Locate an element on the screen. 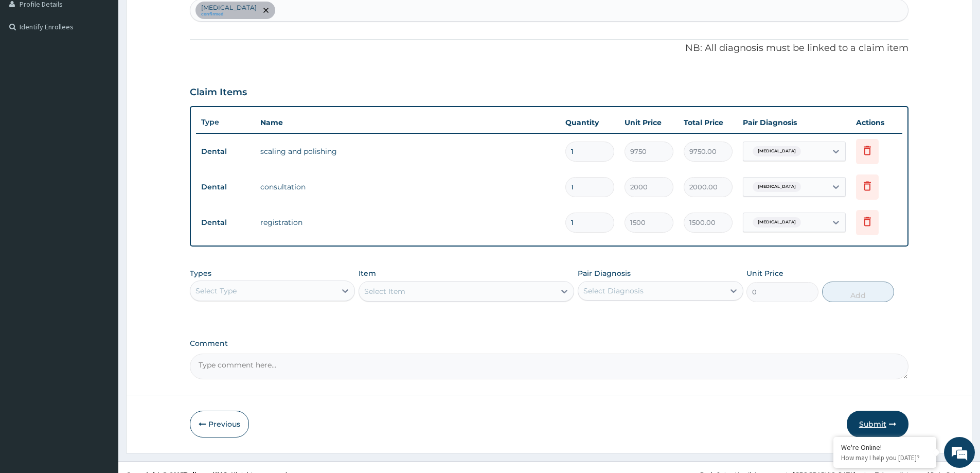 This screenshot has height=473, width=980. div: We're Online! is located at coordinates (885, 447).